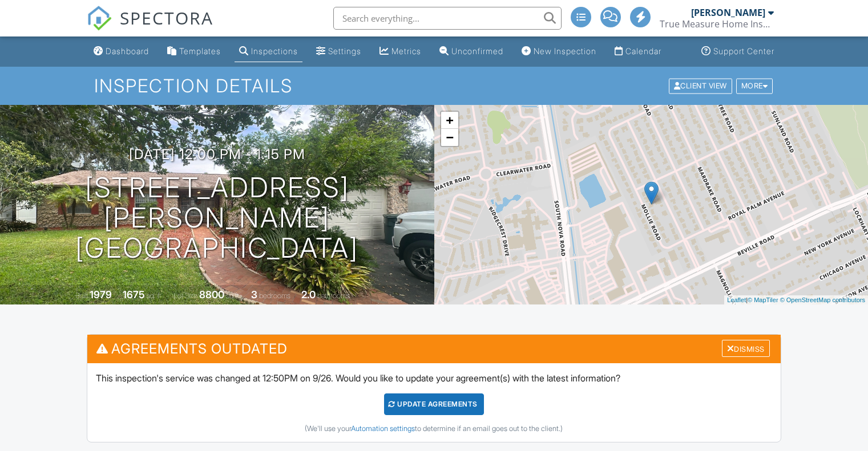 Image resolution: width=868 pixels, height=451 pixels. What do you see at coordinates (763, 300) in the screenshot?
I see `a: © MapTiler` at bounding box center [763, 300].